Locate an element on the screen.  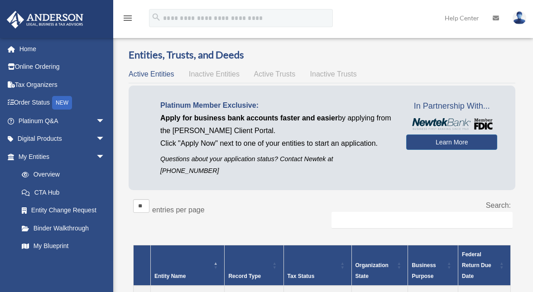
span: Entity Name is located at coordinates (170, 276).